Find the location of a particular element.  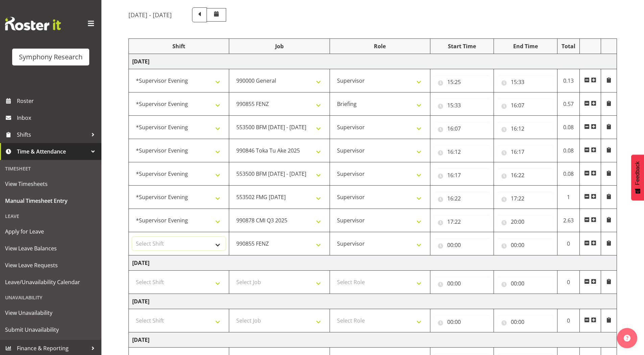

span: Manual Timesheet Entry is located at coordinates (51, 201).